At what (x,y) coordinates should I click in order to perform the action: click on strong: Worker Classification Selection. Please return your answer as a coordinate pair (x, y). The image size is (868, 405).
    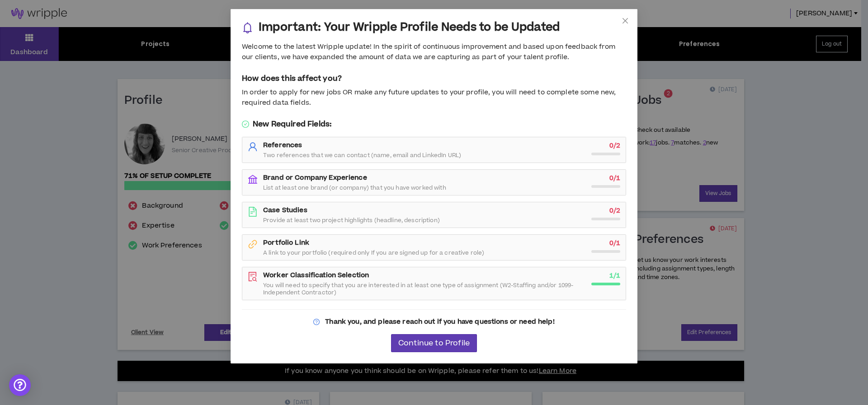
    Looking at the image, I should click on (316, 275).